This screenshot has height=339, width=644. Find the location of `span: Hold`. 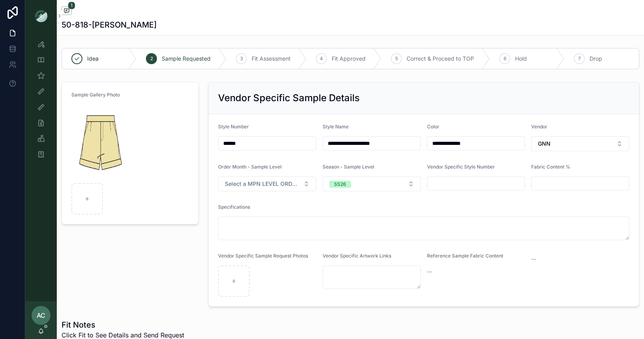

span: Hold is located at coordinates (521, 59).